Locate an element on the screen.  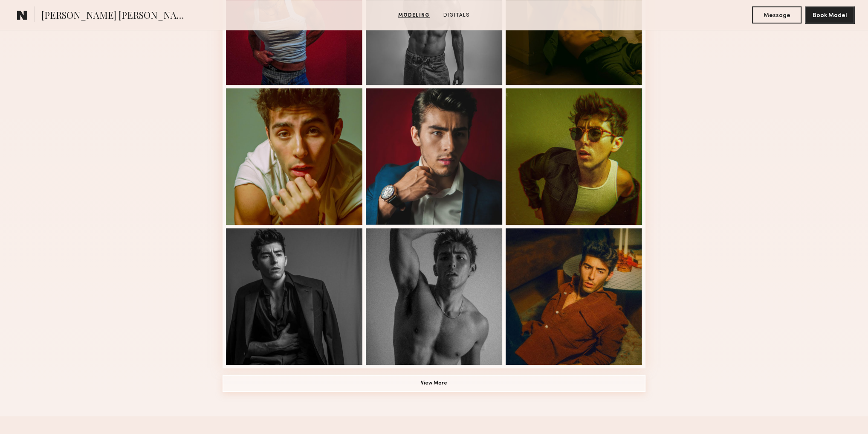
button: Message is located at coordinates (777, 15).